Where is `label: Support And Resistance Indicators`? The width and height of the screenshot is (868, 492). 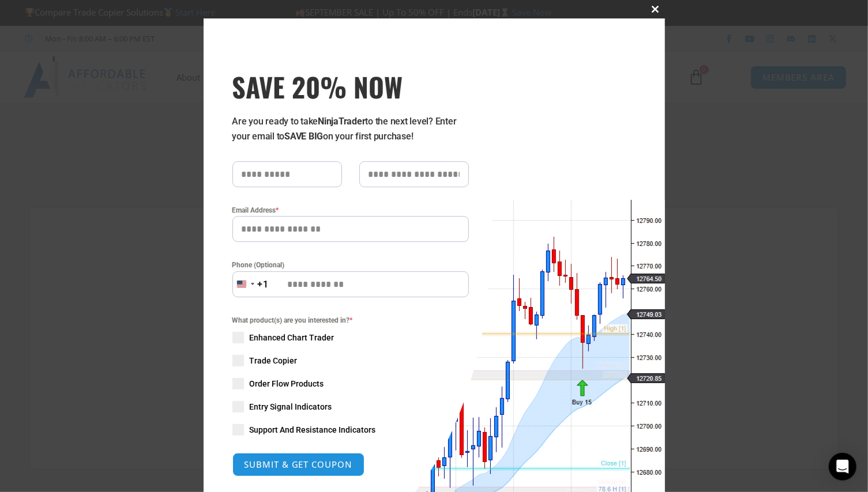 label: Support And Resistance Indicators is located at coordinates (351, 430).